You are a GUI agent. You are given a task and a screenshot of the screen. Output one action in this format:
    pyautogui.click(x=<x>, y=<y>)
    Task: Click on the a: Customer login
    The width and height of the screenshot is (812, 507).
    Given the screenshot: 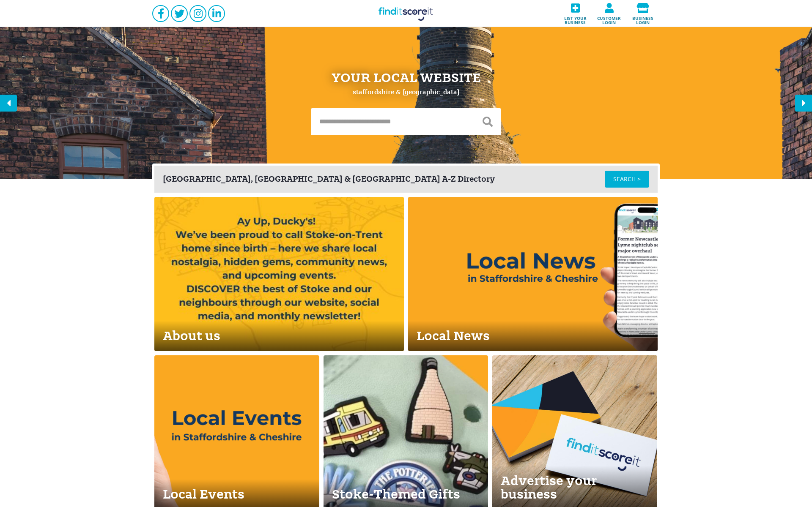 What is the action you would take?
    pyautogui.click(x=609, y=14)
    